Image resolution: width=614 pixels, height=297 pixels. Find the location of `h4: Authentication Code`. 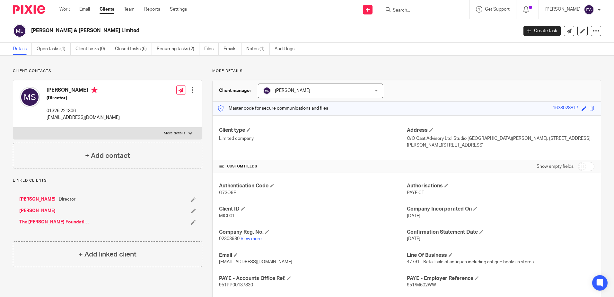

h4: Authentication Code is located at coordinates (313, 186).